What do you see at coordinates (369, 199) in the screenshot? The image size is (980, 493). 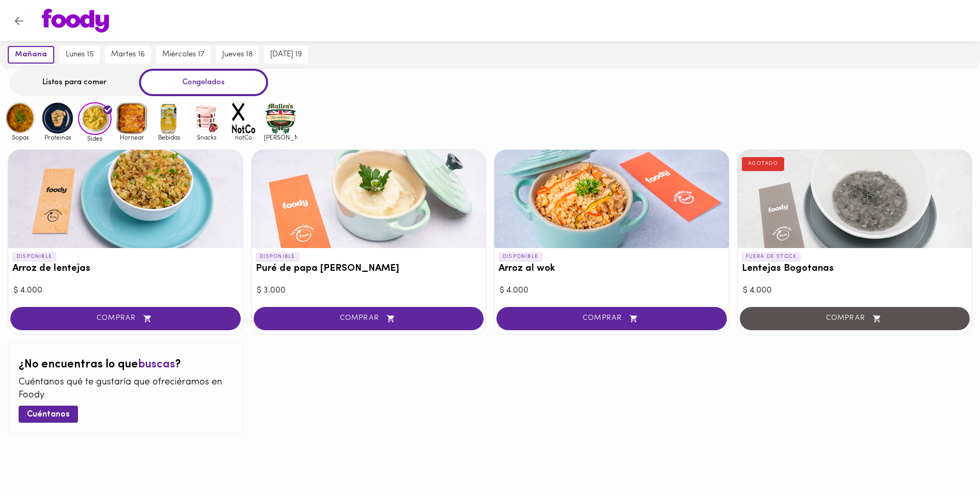 I see `div: Puré de papa blanca` at bounding box center [369, 199].